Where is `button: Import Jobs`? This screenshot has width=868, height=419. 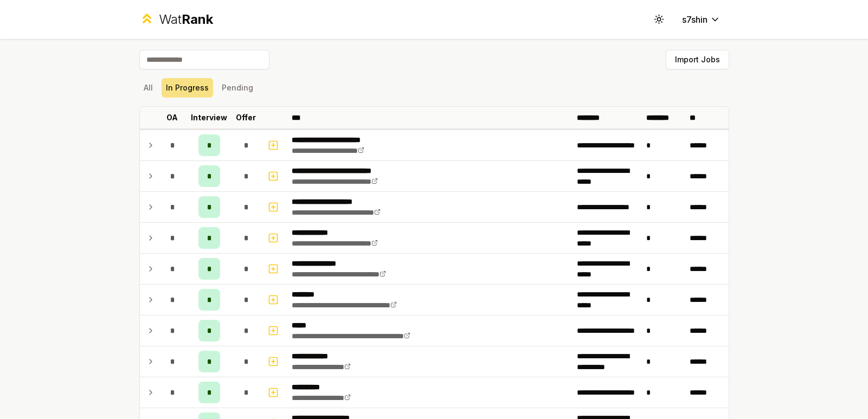
button: Import Jobs is located at coordinates (697, 59).